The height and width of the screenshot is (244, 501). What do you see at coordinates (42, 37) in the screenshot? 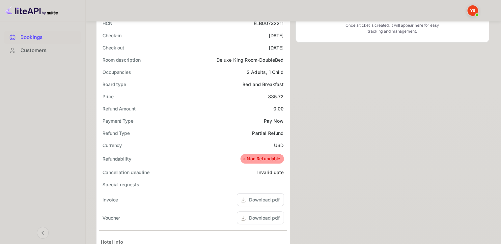
I see `a: Bookings` at bounding box center [42, 37].